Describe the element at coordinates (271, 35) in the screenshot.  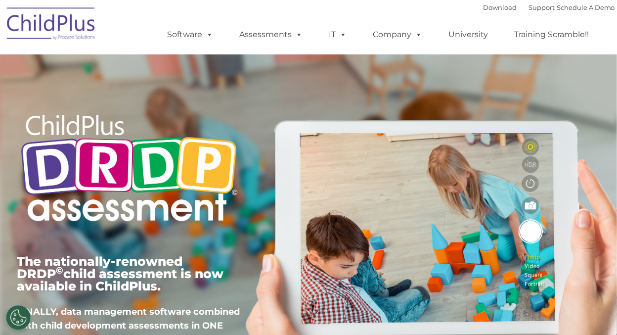
I see `a: Assessments` at that location.